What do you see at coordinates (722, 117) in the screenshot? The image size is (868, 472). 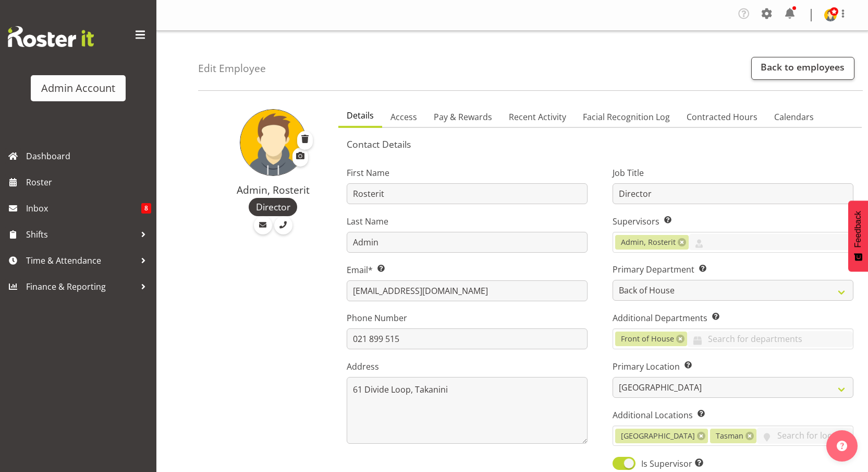 I see `span: Contracted Hours` at bounding box center [722, 117].